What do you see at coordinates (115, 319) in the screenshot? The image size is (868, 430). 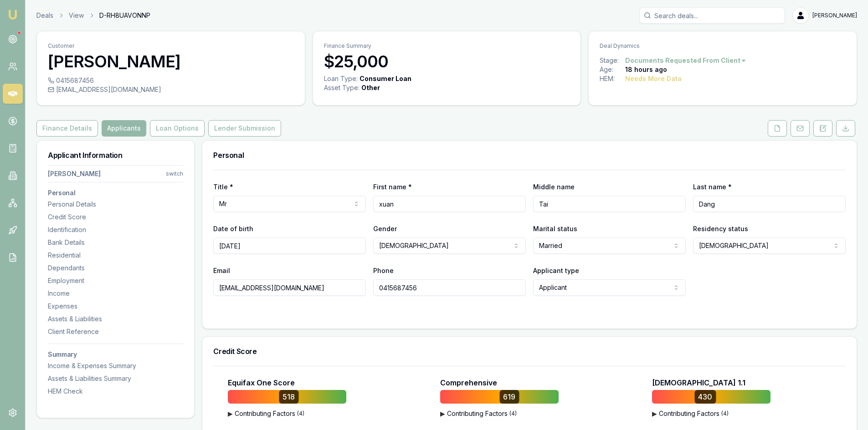 I see `div: Assets & Liabilities` at bounding box center [115, 319].